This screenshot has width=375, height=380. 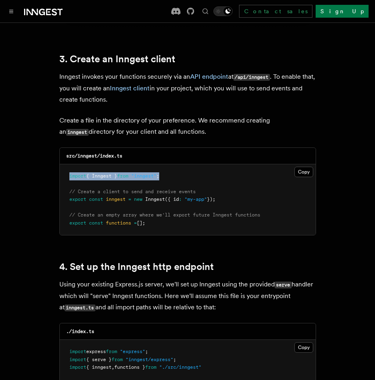 I want to click on a: 4. Set up the Inngest http endpoint, so click(x=136, y=266).